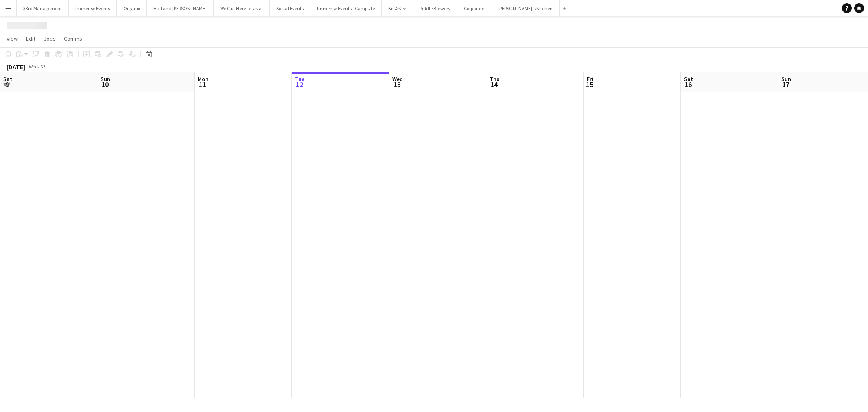 This screenshot has height=412, width=868. Describe the element at coordinates (93, 8) in the screenshot. I see `button: Immense Events` at that location.